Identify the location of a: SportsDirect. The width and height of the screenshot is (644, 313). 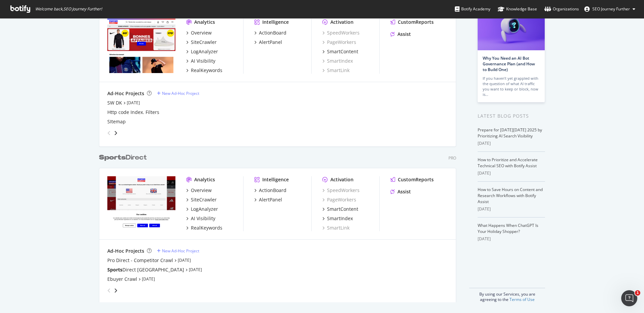
(124, 158).